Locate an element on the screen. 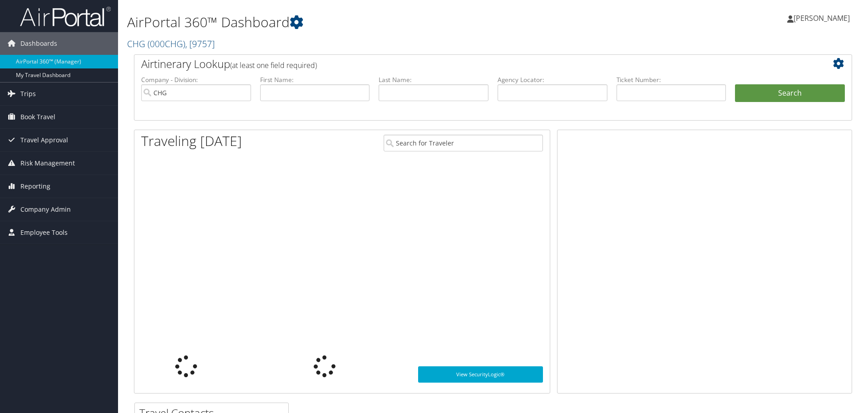  label: Last Name: is located at coordinates (433, 80).